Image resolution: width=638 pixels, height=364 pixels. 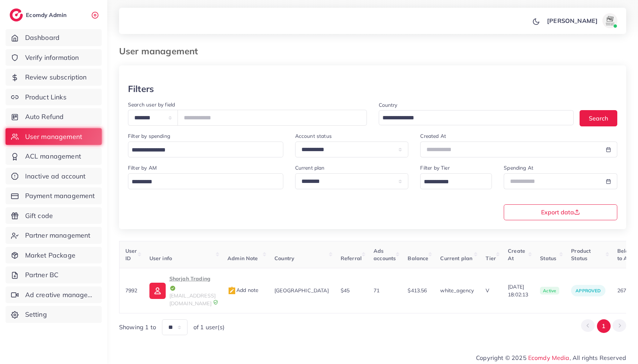 What do you see at coordinates (53, 315) in the screenshot?
I see `a: Setting` at bounding box center [53, 315].